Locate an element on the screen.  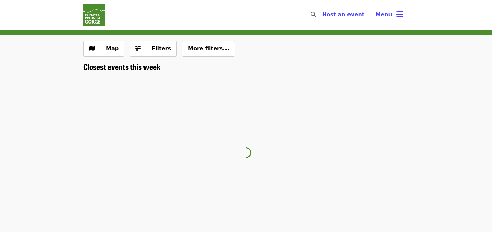
button: Filters (0 selected) is located at coordinates (153, 49).